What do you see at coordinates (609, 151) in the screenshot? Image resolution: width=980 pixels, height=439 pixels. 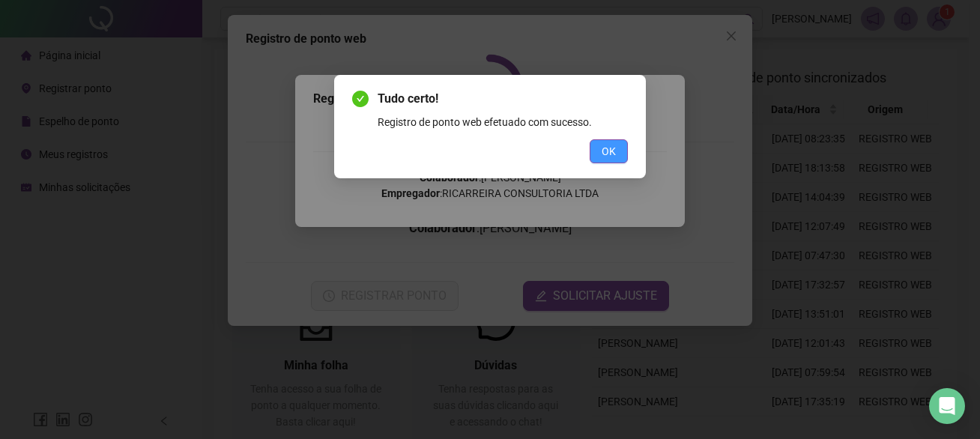 I see `span: OK` at bounding box center [609, 151].